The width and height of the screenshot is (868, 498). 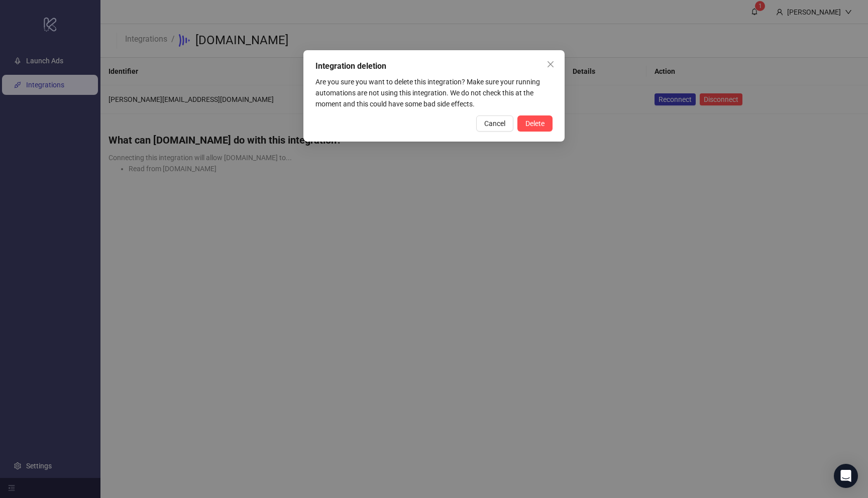 I want to click on div: Open Intercom Messenger, so click(x=846, y=476).